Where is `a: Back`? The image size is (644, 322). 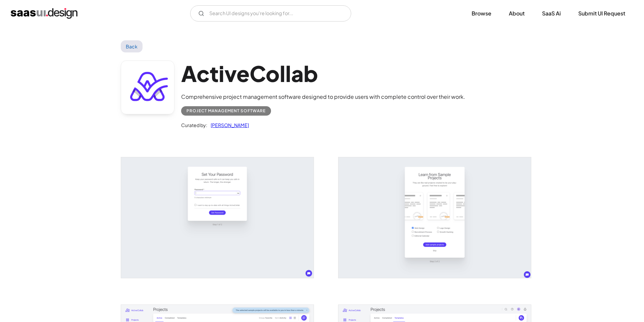
a: Back is located at coordinates (131, 46).